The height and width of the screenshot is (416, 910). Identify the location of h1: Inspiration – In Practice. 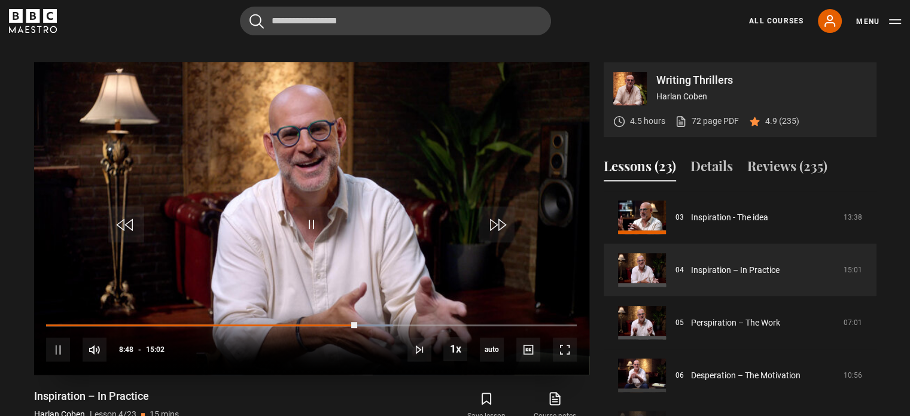
(107, 396).